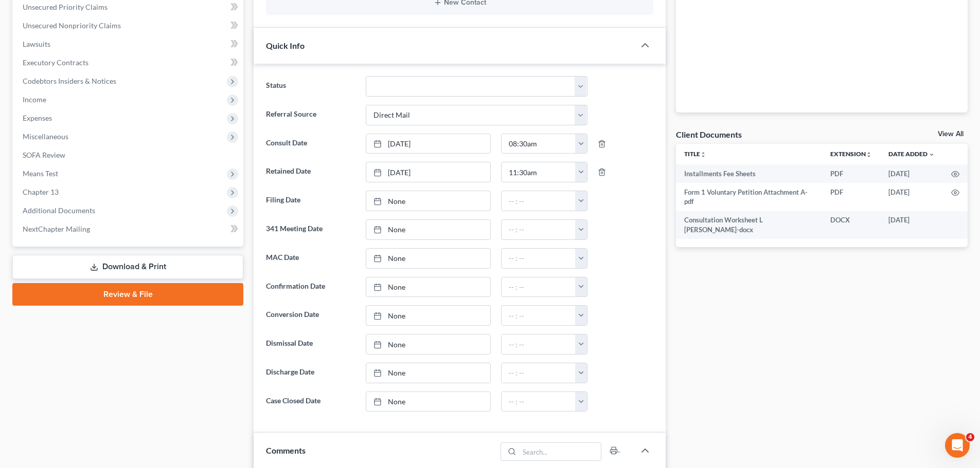 The height and width of the screenshot is (468, 980). Describe the element at coordinates (310, 144) in the screenshot. I see `label: Consult Date` at that location.